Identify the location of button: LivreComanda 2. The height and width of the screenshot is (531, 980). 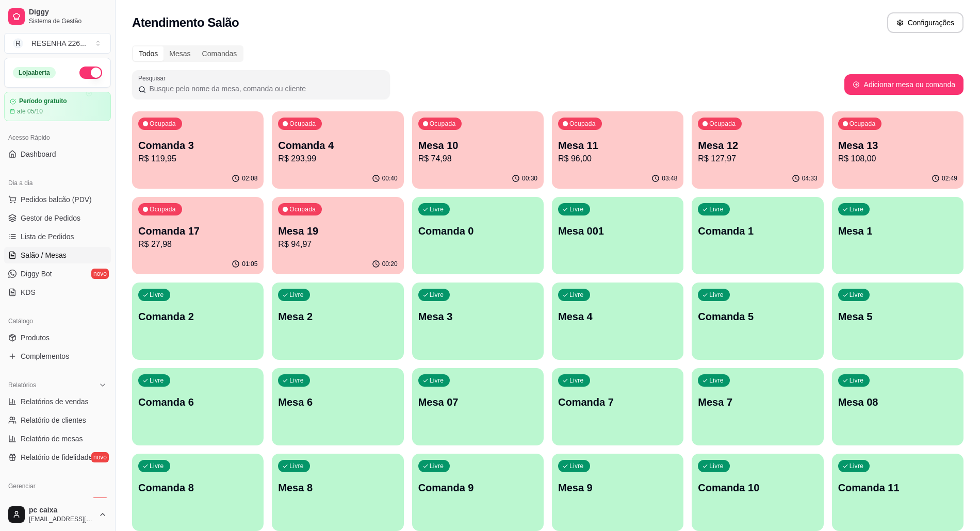
(198, 321).